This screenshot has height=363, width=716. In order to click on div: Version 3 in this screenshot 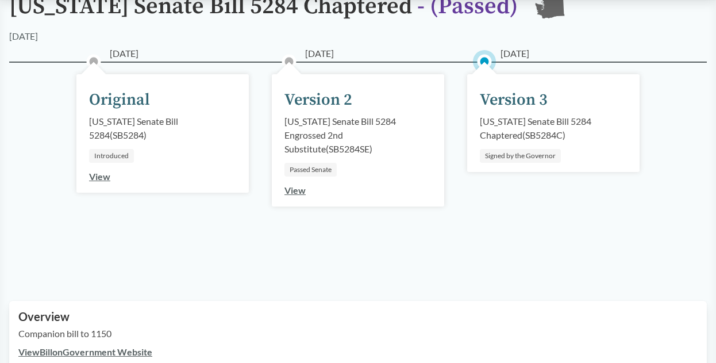, I will do `click(514, 100)`.